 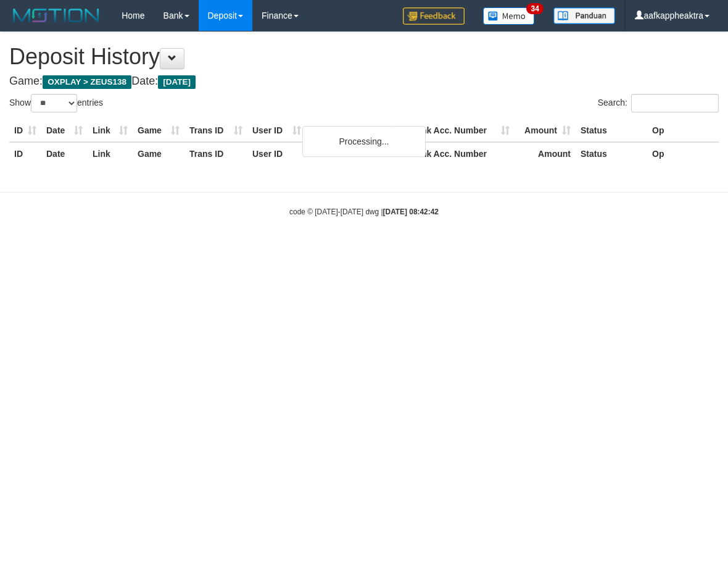 What do you see at coordinates (535, 9) in the screenshot?
I see `span: 34` at bounding box center [535, 9].